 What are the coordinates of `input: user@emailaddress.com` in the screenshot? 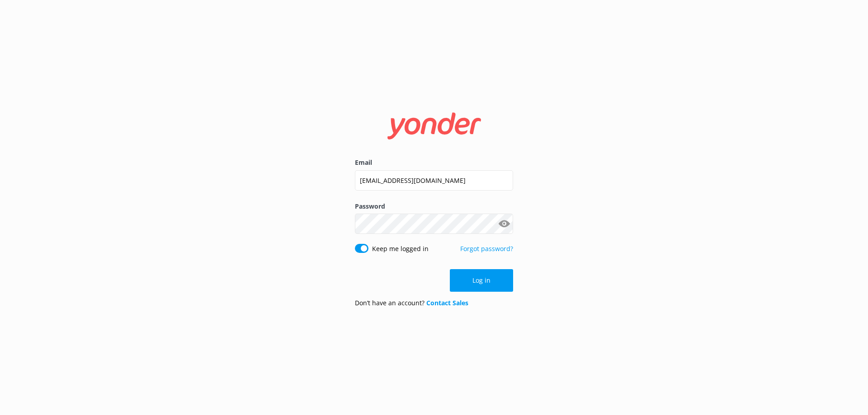 It's located at (434, 180).